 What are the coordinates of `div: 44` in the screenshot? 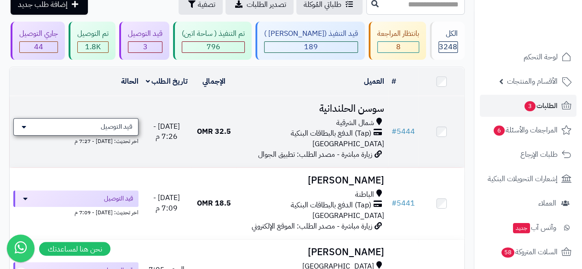 It's located at (39, 47).